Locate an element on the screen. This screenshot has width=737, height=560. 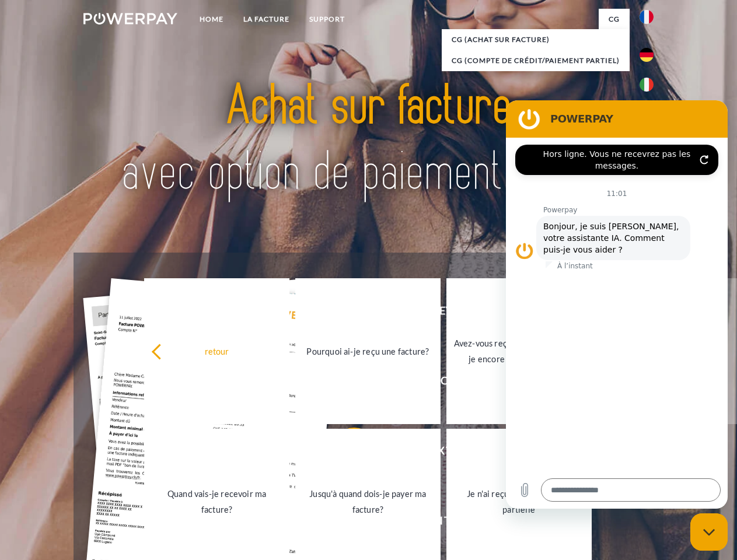
p: Powerpay is located at coordinates (130, 110).